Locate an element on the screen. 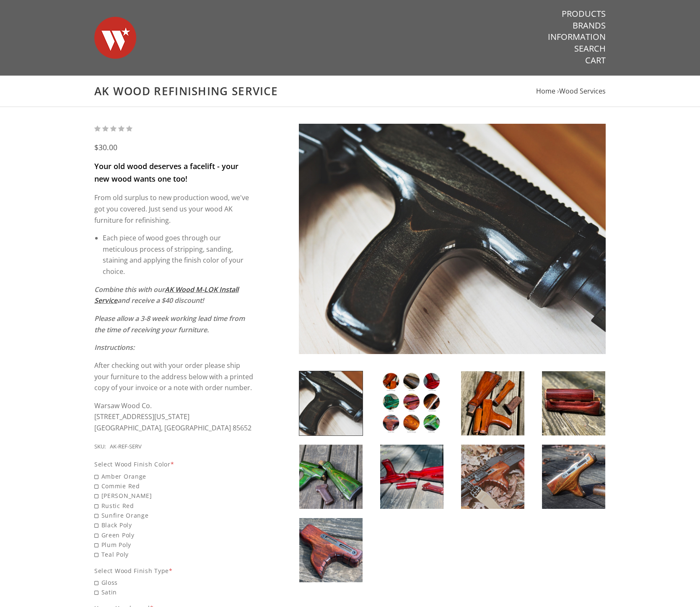 This screenshot has width=700, height=607. span: Plum Poly is located at coordinates (174, 544).